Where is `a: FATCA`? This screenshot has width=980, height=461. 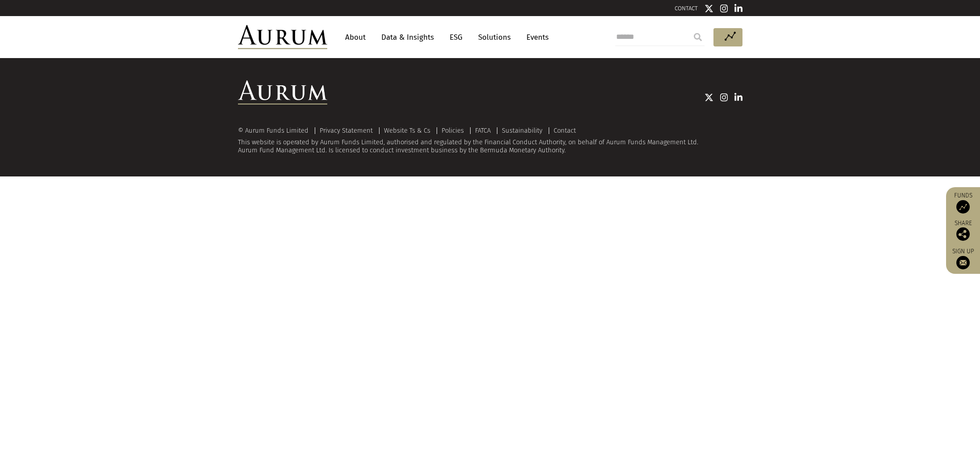 a: FATCA is located at coordinates (482, 131).